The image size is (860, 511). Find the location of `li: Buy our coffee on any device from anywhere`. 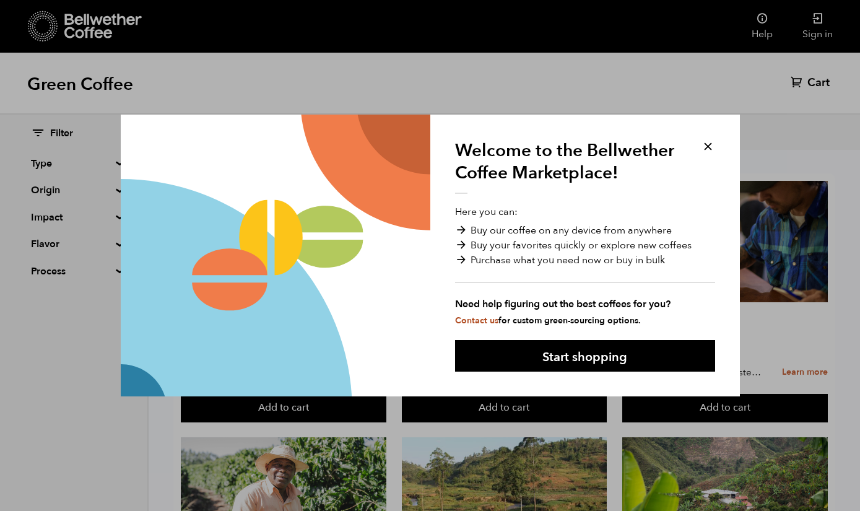

li: Buy our coffee on any device from anywhere is located at coordinates (585, 230).